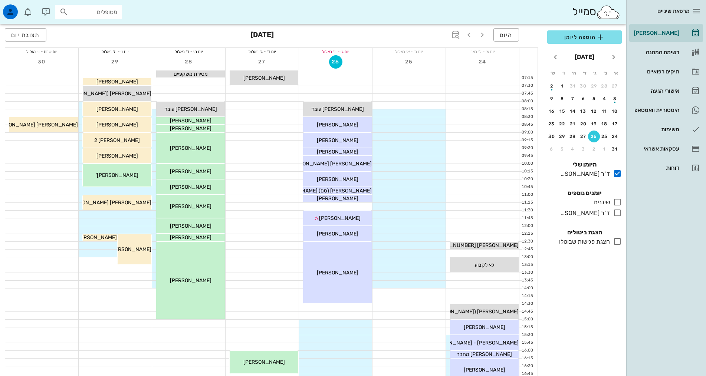  What do you see at coordinates (605, 124) in the screenshot?
I see `button: 18` at bounding box center [605, 124].